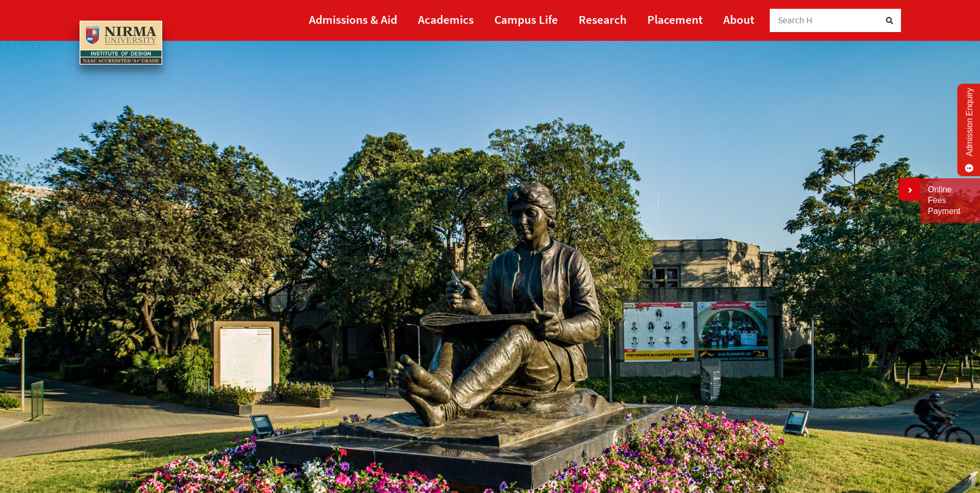 This screenshot has height=493, width=980. Describe the element at coordinates (526, 19) in the screenshot. I see `a: Campus Life` at that location.